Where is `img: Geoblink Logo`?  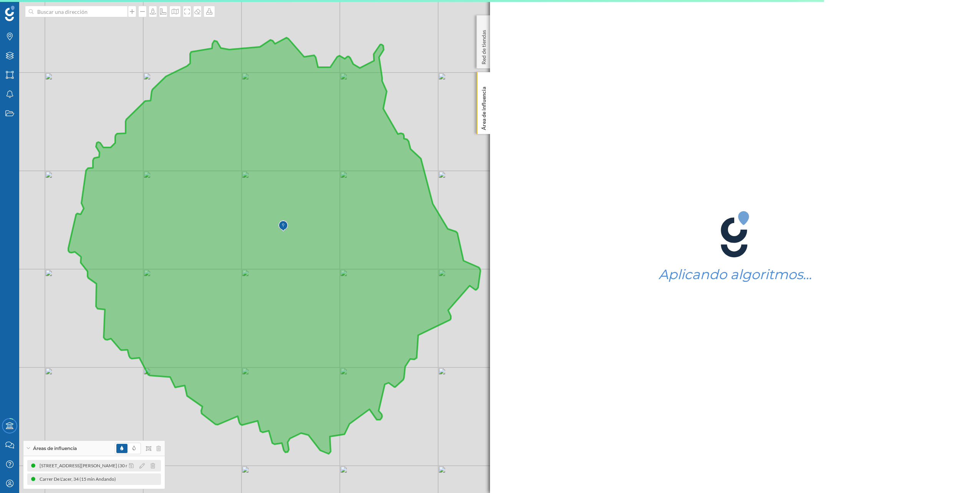 img: Geoblink Logo is located at coordinates (10, 14).